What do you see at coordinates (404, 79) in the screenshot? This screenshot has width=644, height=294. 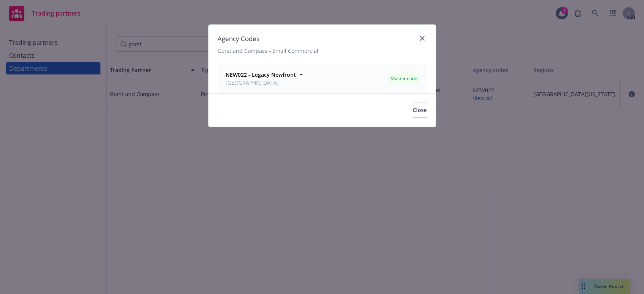 I see `span: Master code` at bounding box center [404, 79].